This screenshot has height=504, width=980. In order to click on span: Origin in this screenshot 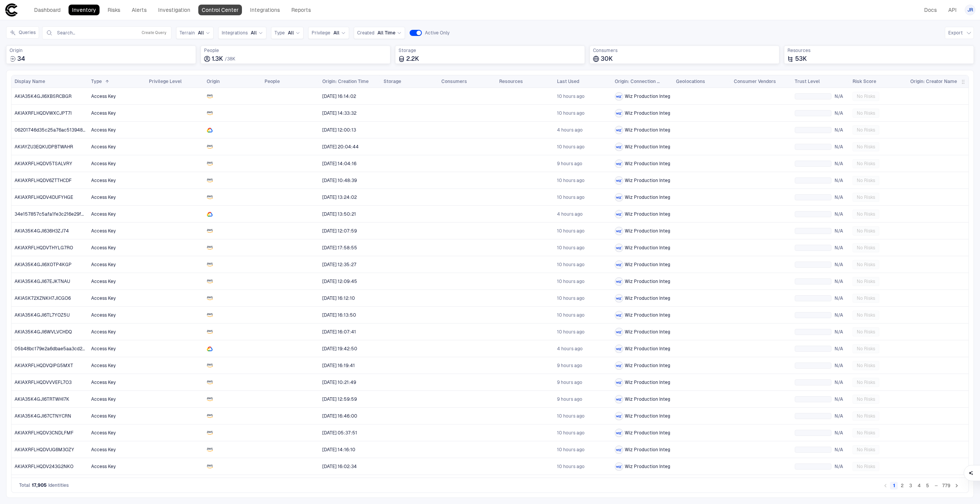, I will do `click(213, 81)`.